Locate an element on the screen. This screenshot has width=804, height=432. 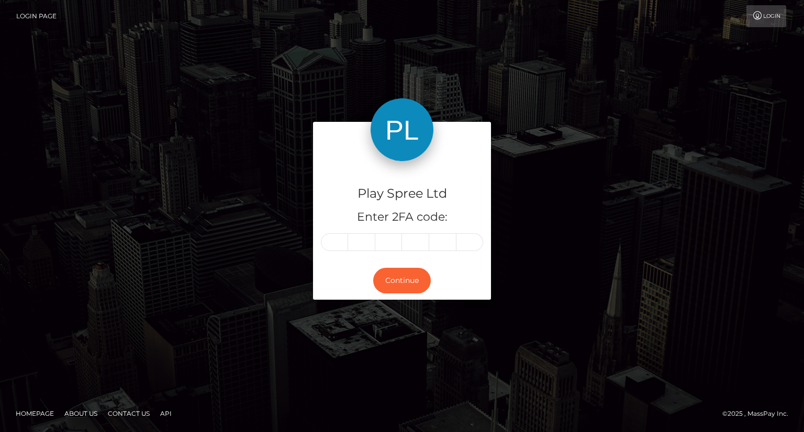
h5: Enter 2FA code: is located at coordinates (402, 217).